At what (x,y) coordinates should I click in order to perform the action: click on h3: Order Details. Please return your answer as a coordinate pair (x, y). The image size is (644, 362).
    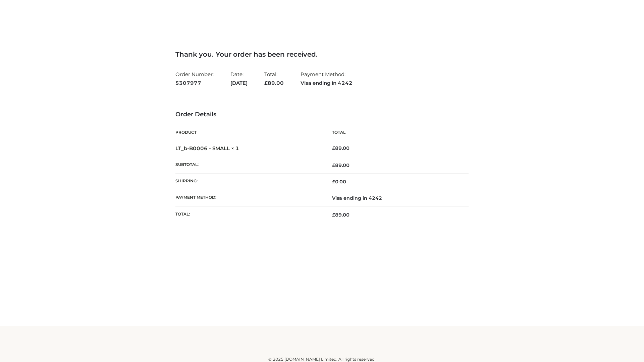
    Looking at the image, I should click on (322, 115).